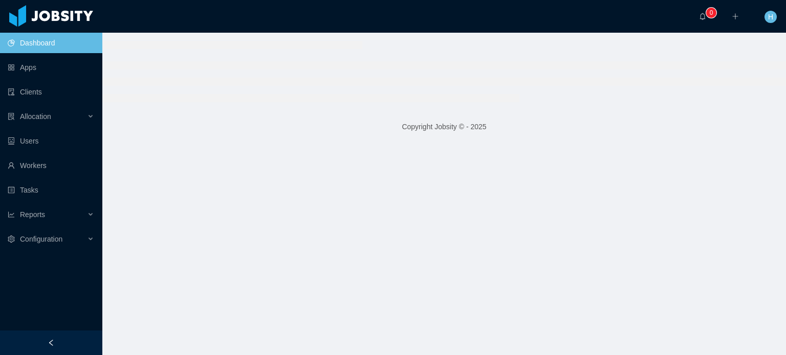 This screenshot has height=355, width=786. I want to click on sup: 0, so click(711, 13).